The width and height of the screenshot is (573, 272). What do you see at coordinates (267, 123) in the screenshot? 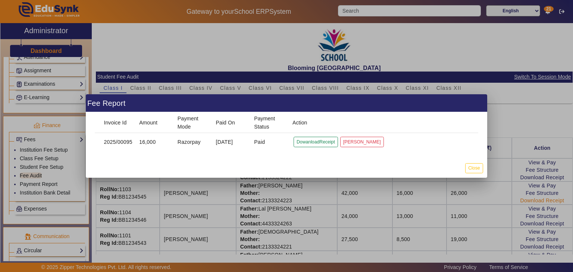
I see `mat-header-cell: Payment Status` at bounding box center [267, 123].